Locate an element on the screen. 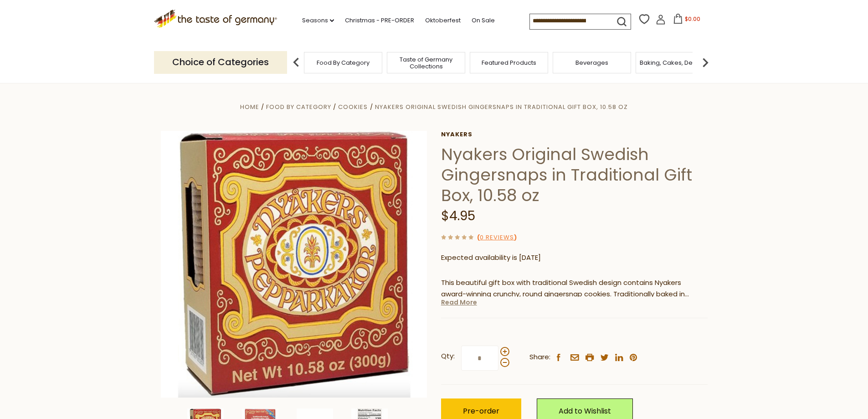 Image resolution: width=868 pixels, height=419 pixels. button: $0.00 is located at coordinates (686, 20).